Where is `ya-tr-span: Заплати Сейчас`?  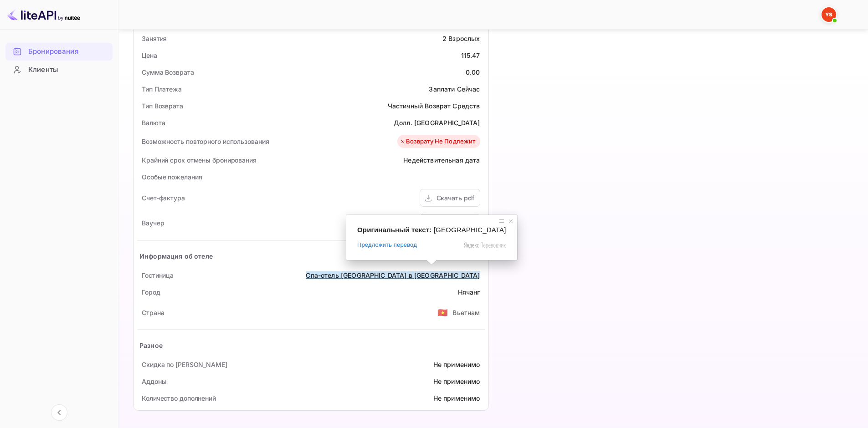 ya-tr-span: Заплати Сейчас is located at coordinates (454, 89).